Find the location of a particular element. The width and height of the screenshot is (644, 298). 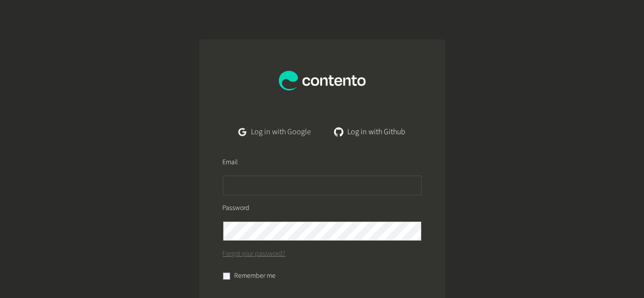

label: Email is located at coordinates (230, 163).